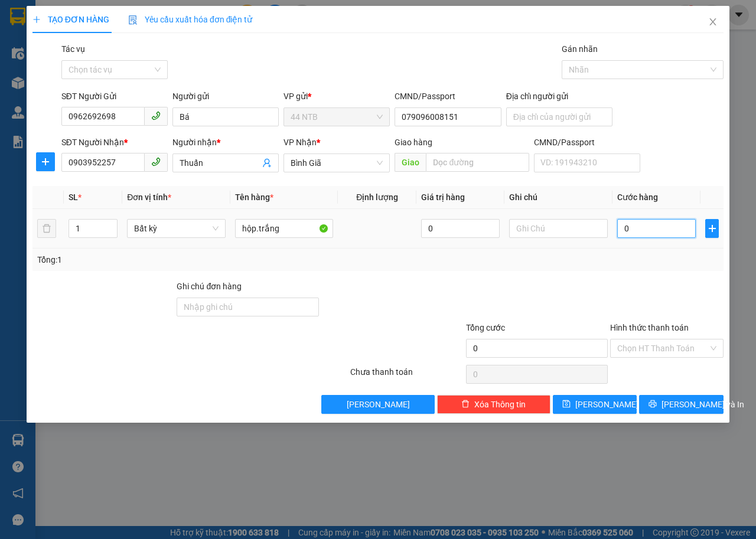 Image resolution: width=756 pixels, height=539 pixels. I want to click on span: save, so click(566, 404).